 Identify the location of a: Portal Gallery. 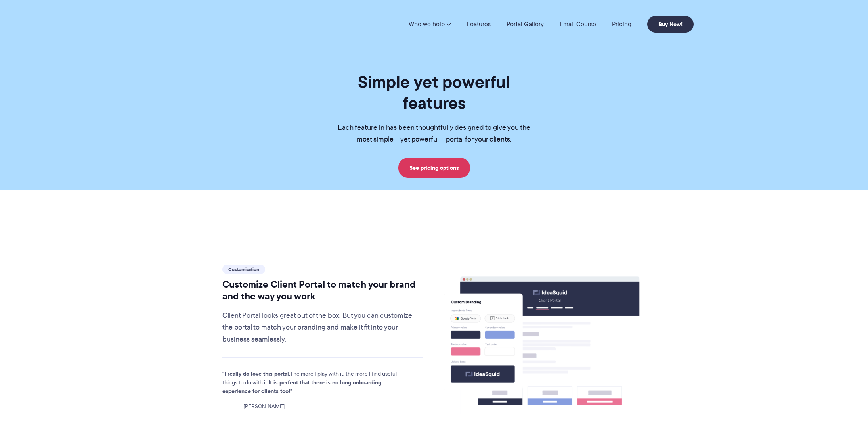
(525, 24).